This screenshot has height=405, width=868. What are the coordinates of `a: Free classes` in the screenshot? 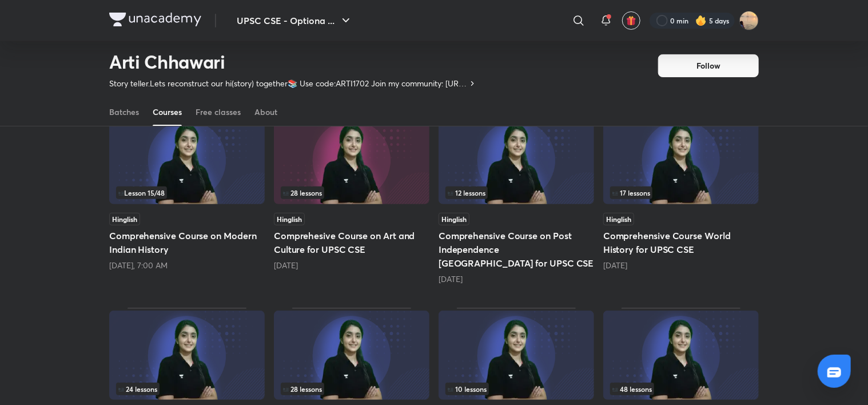 It's located at (218, 112).